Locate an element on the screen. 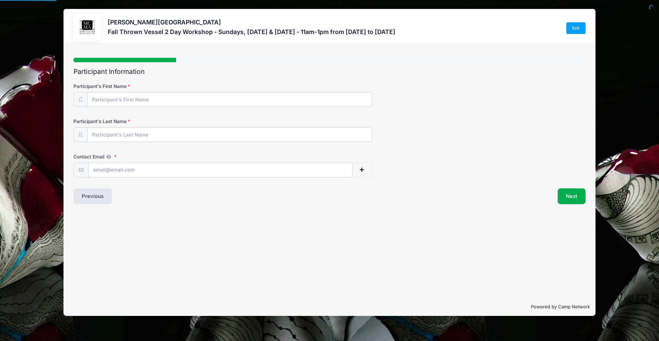 The height and width of the screenshot is (341, 659). h2: Participant Information is located at coordinates (330, 71).